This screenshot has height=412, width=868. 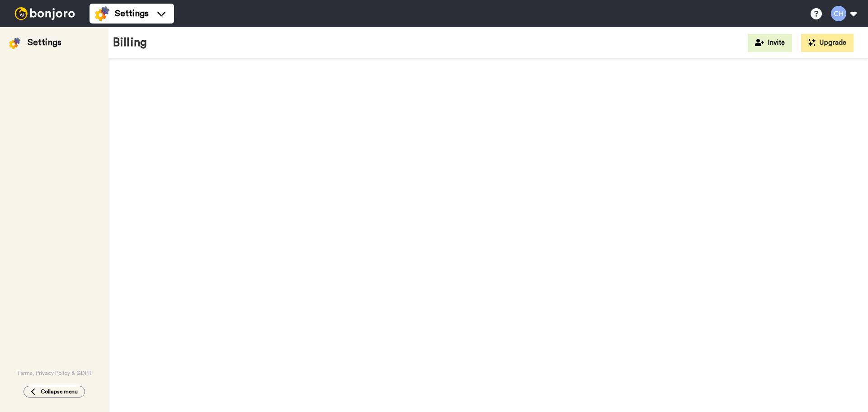 I want to click on h1: Billing, so click(x=130, y=42).